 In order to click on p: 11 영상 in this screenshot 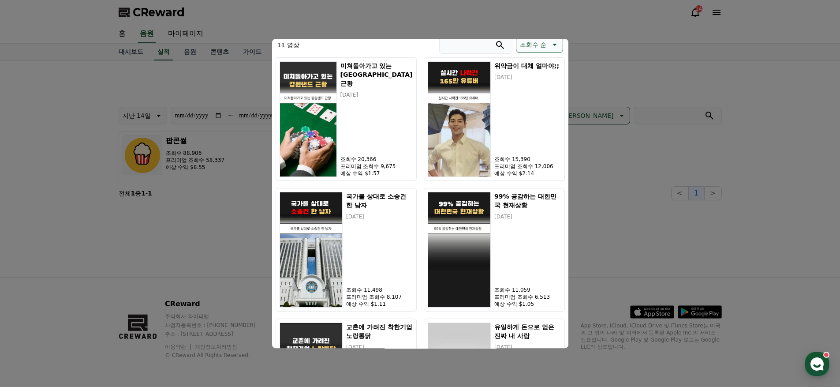, I will do `click(288, 45)`.